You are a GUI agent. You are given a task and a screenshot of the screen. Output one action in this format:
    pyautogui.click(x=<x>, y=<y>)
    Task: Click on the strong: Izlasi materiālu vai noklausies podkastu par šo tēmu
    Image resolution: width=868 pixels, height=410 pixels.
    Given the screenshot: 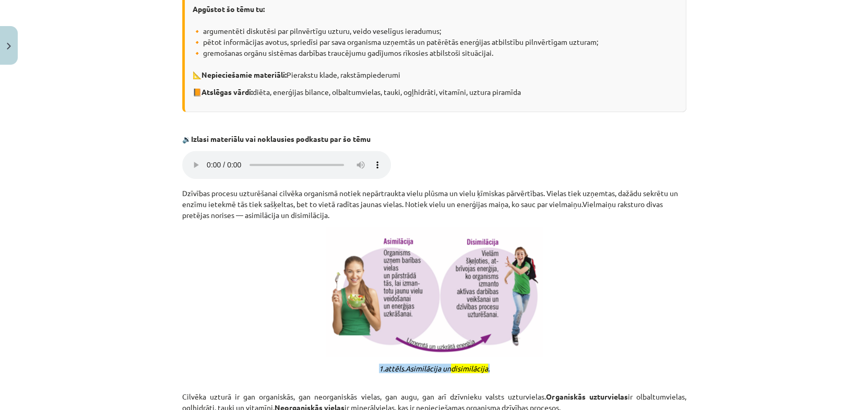 What is the action you would take?
    pyautogui.click(x=281, y=139)
    